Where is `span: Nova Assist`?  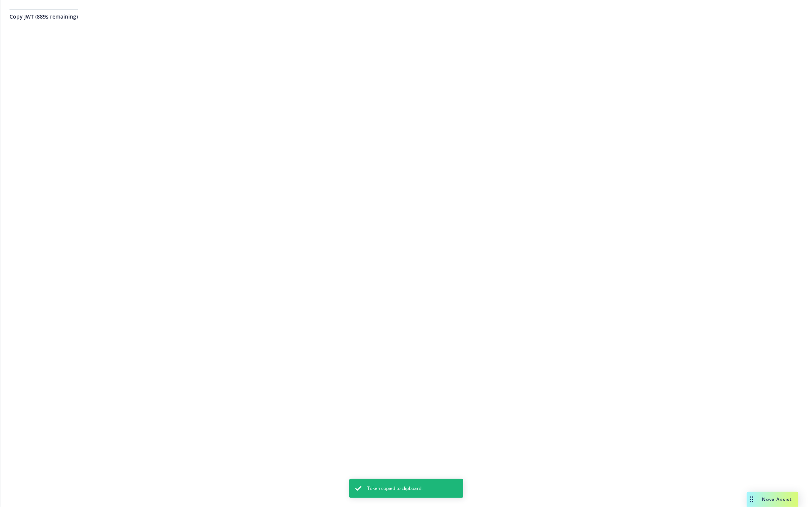 span: Nova Assist is located at coordinates (777, 499).